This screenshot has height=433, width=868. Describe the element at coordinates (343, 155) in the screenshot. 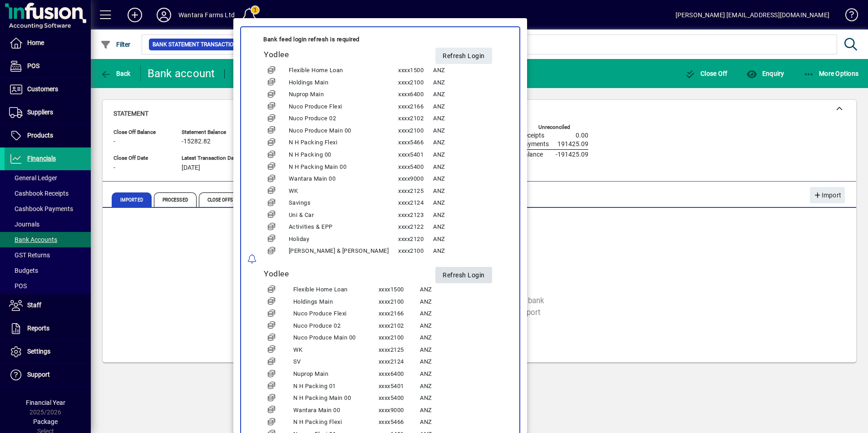

I see `td: N H Packing 00` at that location.